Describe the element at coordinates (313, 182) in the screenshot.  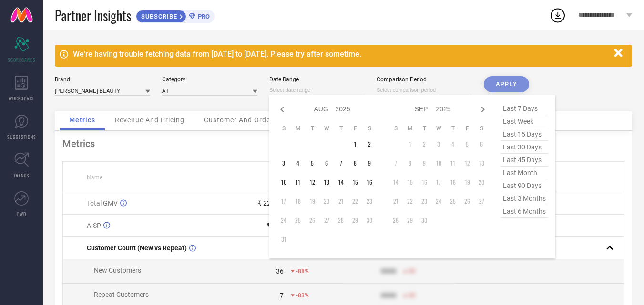
I see `td: Tue Aug 12 2025` at that location.